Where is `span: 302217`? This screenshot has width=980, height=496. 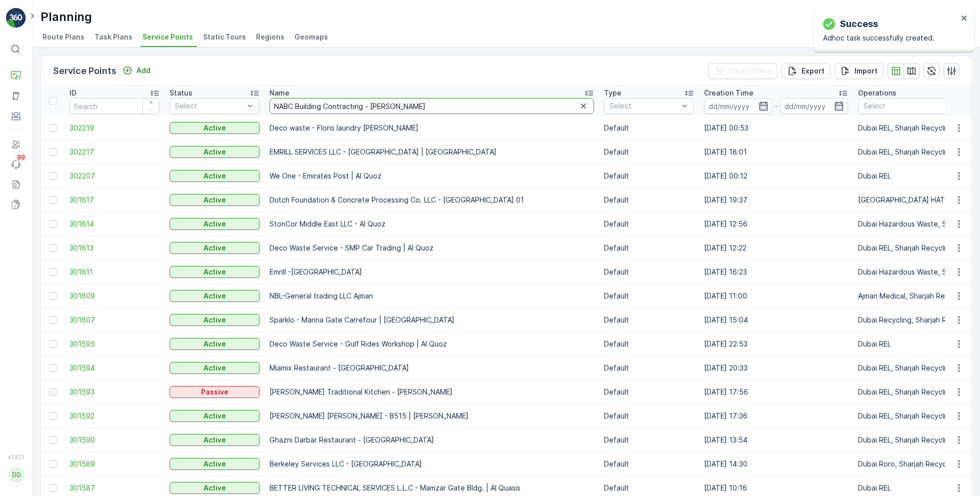 span: 302217 is located at coordinates (114, 152).